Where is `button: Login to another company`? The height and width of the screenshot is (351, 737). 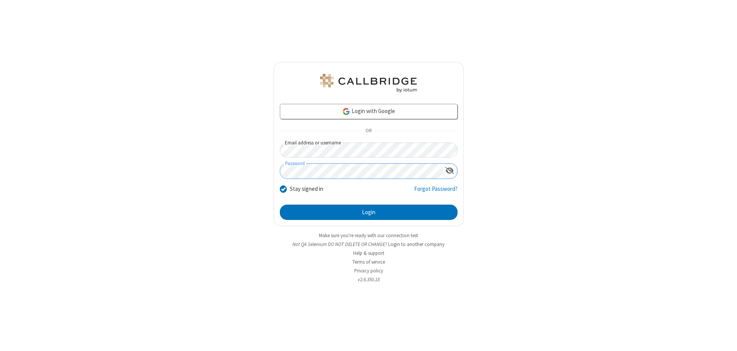 button: Login to another company is located at coordinates (416, 244).